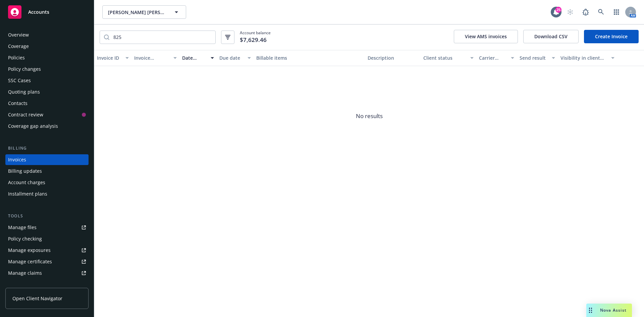 This screenshot has height=317, width=644. Describe the element at coordinates (162, 37) in the screenshot. I see `input: Filter by keyword...` at that location.